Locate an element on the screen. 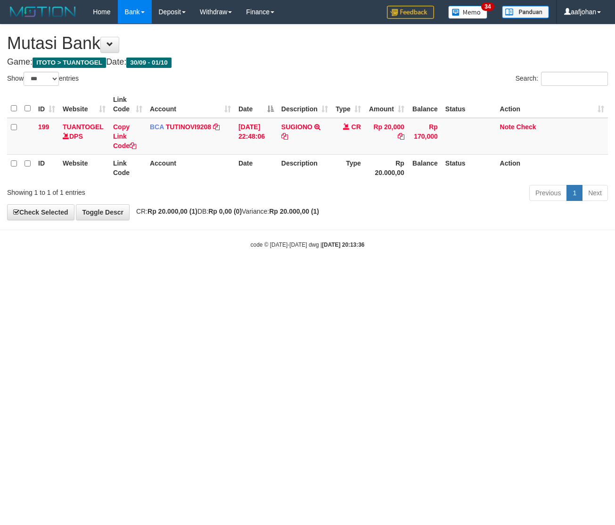 This screenshot has height=525, width=615. th: Description: activate to sort column ascending is located at coordinates (305, 104).